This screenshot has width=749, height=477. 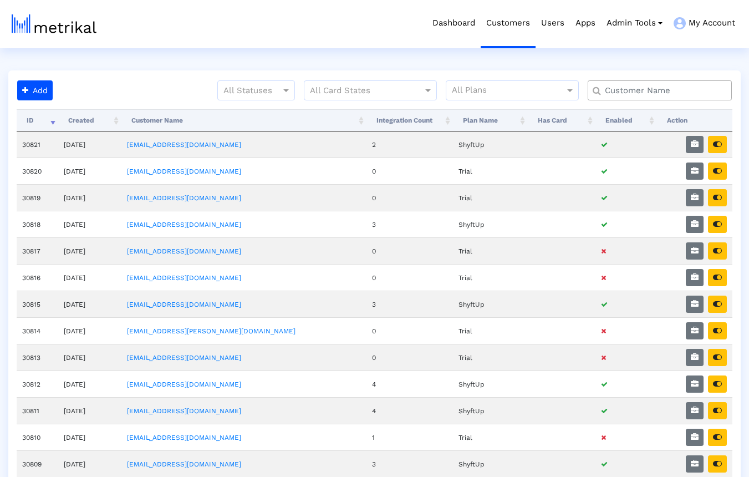 What do you see at coordinates (37, 144) in the screenshot?
I see `td: 30821` at bounding box center [37, 144].